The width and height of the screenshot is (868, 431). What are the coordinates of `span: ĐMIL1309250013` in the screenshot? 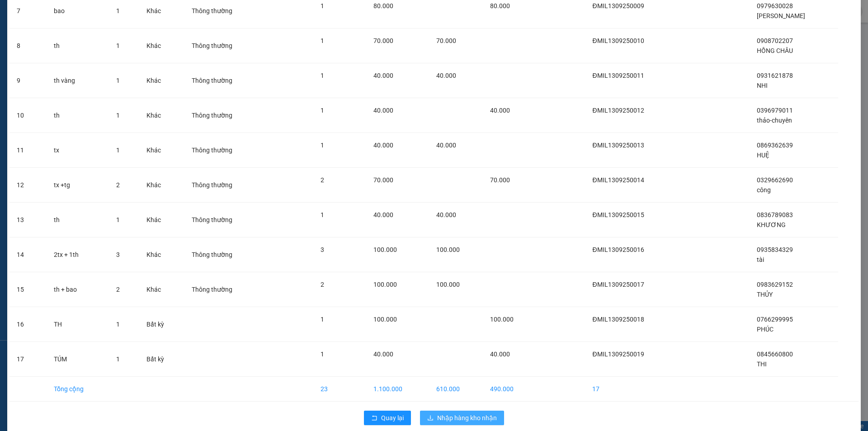 It's located at (618, 145).